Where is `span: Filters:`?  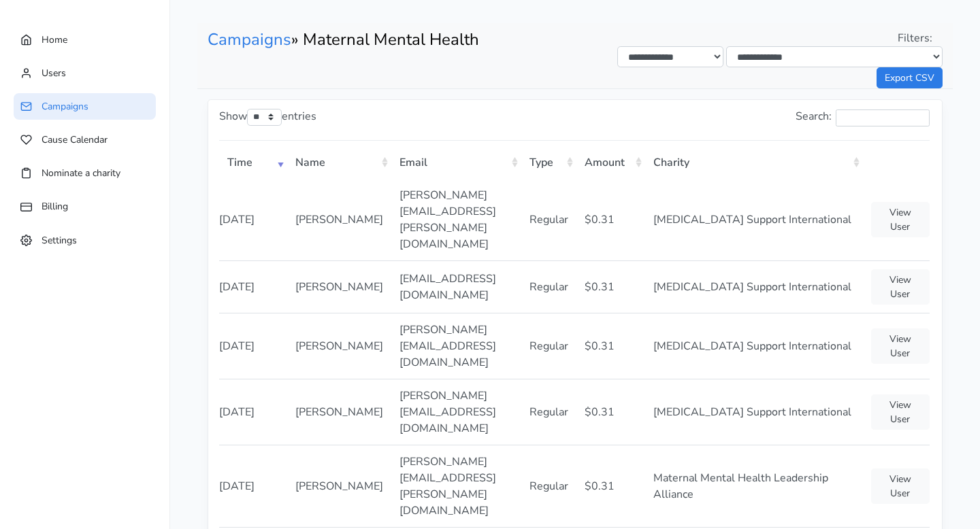 span: Filters: is located at coordinates (914, 38).